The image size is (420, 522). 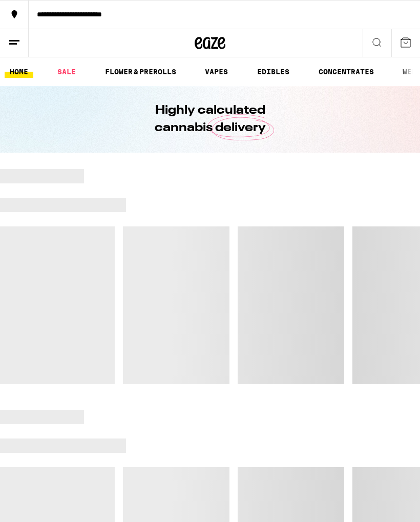 What do you see at coordinates (210, 119) in the screenshot?
I see `h1: Highly calculated cannabis delivery` at bounding box center [210, 119].